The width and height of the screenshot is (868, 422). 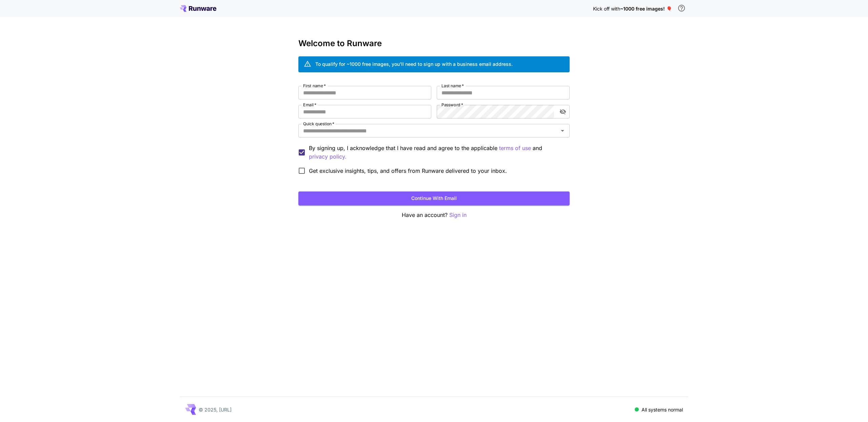 What do you see at coordinates (314, 86) in the screenshot?
I see `label: First name` at bounding box center [314, 86].